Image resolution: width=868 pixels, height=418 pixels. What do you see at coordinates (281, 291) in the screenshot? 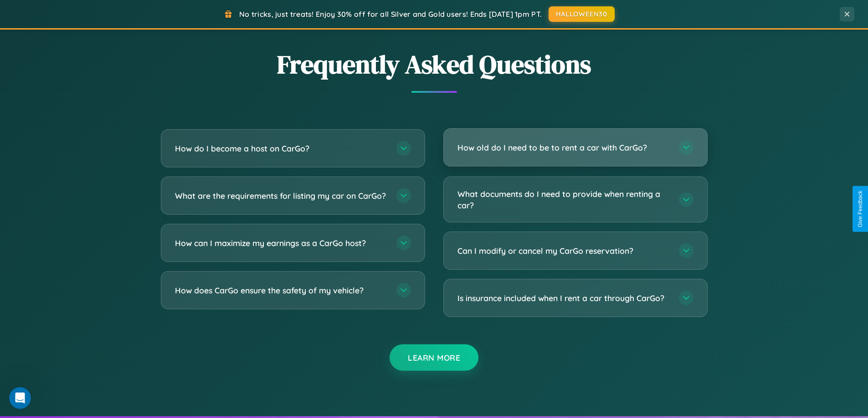
I see `h3: How does CarGo ensure the safety of my vehicle?` at bounding box center [281, 291].